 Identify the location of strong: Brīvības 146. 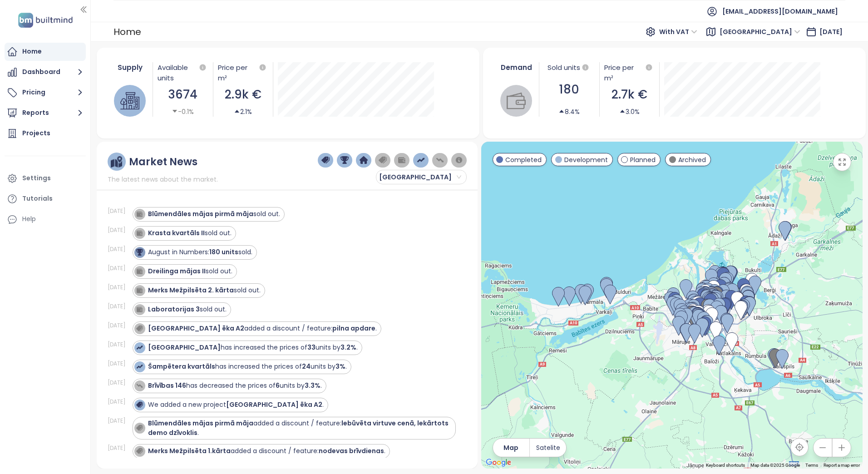
(167, 385).